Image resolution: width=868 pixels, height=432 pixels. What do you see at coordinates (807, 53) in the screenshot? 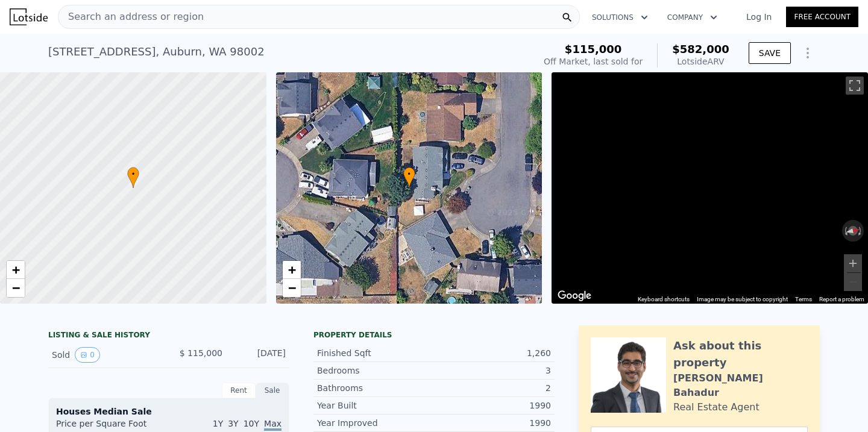
I see `button: Show Options` at bounding box center [807, 53].